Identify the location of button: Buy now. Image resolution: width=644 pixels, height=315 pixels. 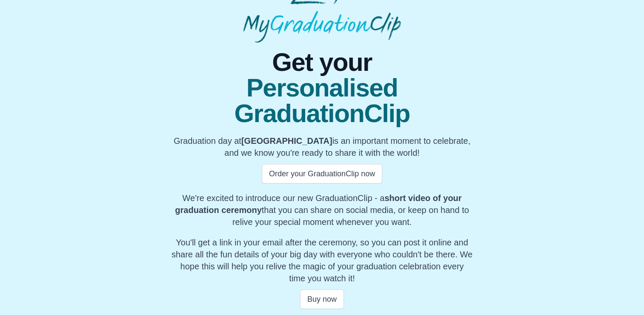
(322, 298).